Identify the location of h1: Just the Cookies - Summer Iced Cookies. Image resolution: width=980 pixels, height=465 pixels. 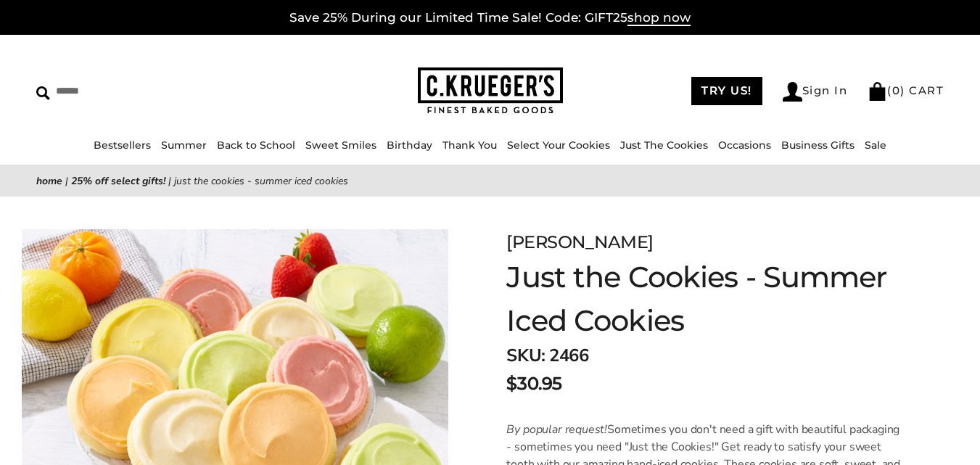
(706, 299).